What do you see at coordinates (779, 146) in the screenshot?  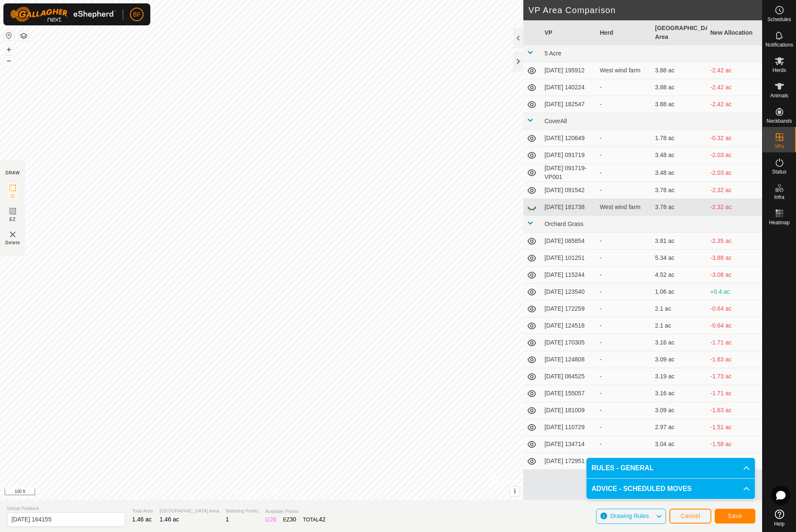 I see `span: VPs` at bounding box center [779, 146].